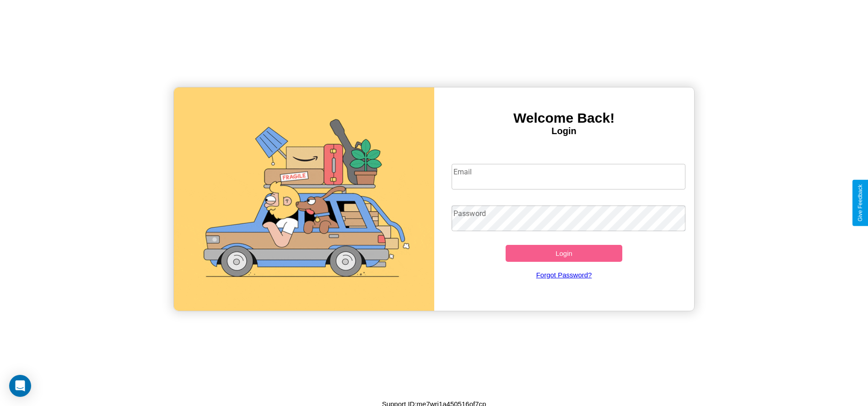  I want to click on h4: Login, so click(564, 131).